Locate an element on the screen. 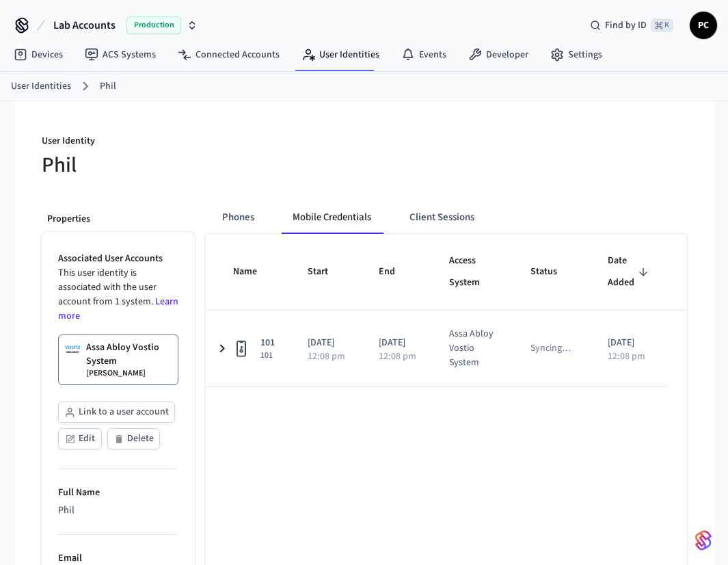 This screenshot has width=728, height=565. a: Events is located at coordinates (424, 54).